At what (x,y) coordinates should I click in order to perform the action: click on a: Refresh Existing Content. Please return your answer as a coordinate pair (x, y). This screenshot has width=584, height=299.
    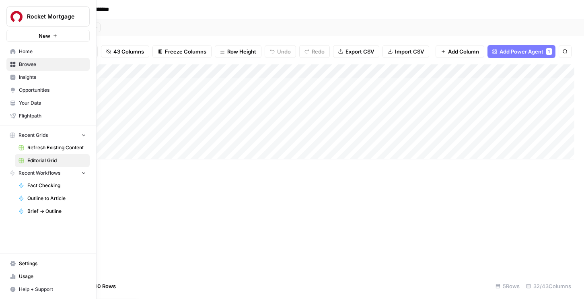
    Looking at the image, I should click on (52, 147).